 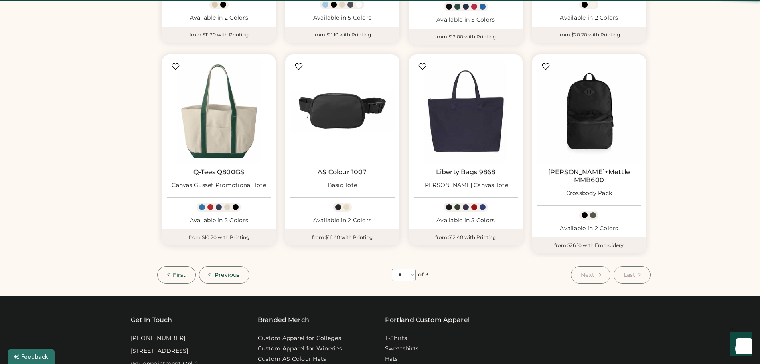 What do you see at coordinates (300, 348) in the screenshot?
I see `a: Custom Apparel for Wineries` at bounding box center [300, 348].